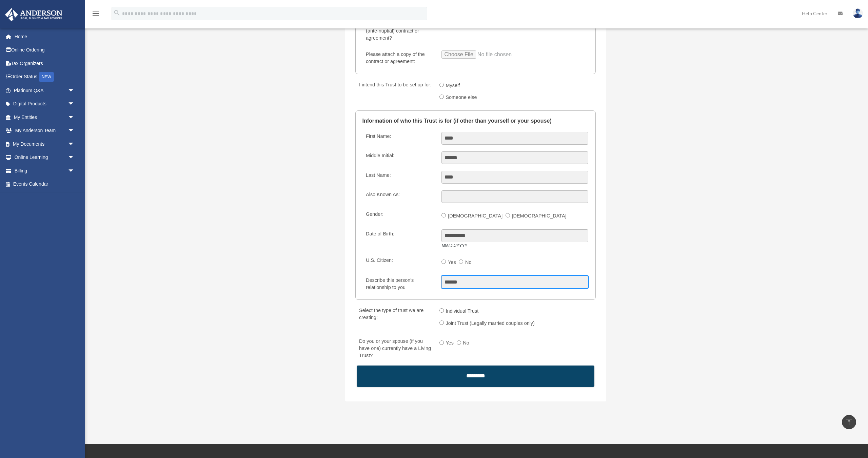 The width and height of the screenshot is (868, 458). What do you see at coordinates (399, 177) in the screenshot?
I see `label: Last Name:` at bounding box center [399, 177].